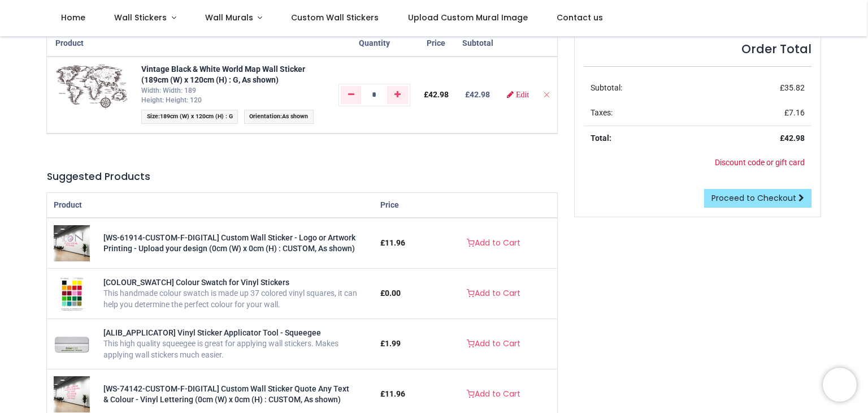  What do you see at coordinates (265, 116) in the screenshot?
I see `span: Orientation` at bounding box center [265, 116].